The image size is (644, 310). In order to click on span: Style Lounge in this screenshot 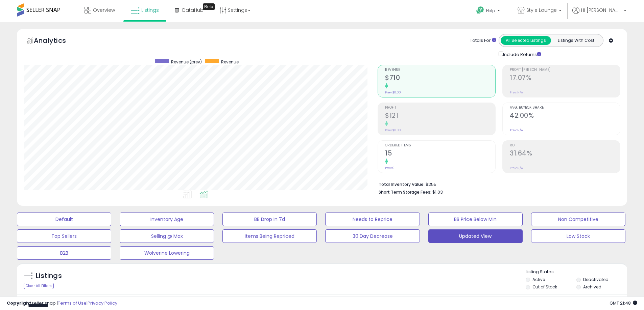, I will do `click(541, 10)`.